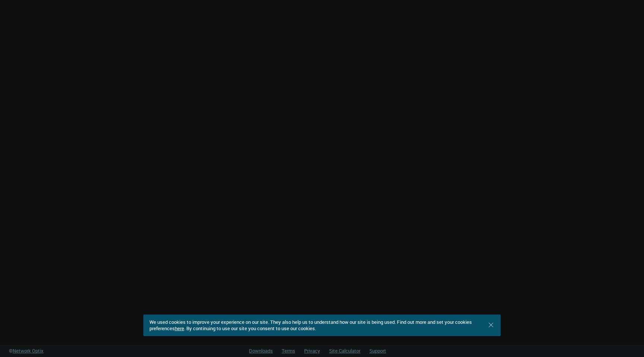 The width and height of the screenshot is (644, 357). Describe the element at coordinates (345, 350) in the screenshot. I see `a: Site Calculator` at that location.